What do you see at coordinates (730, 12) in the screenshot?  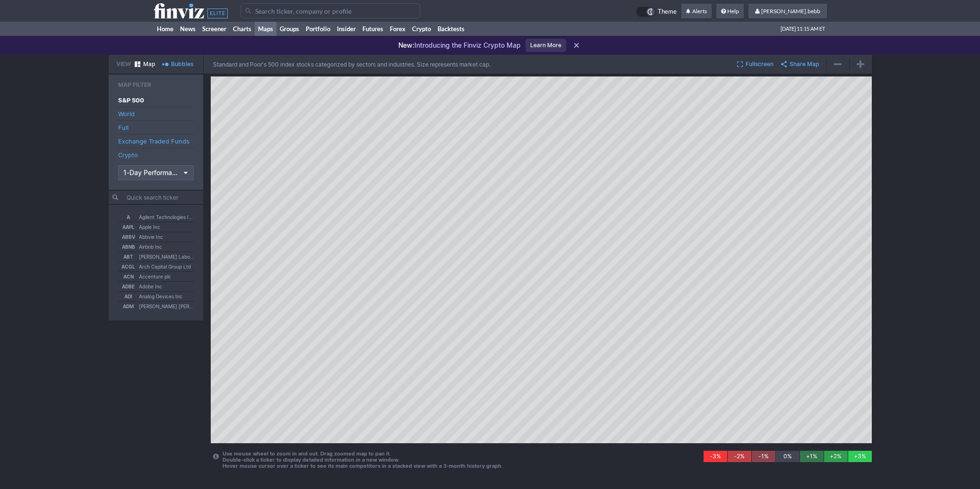 I see `a: Help` at bounding box center [730, 12].